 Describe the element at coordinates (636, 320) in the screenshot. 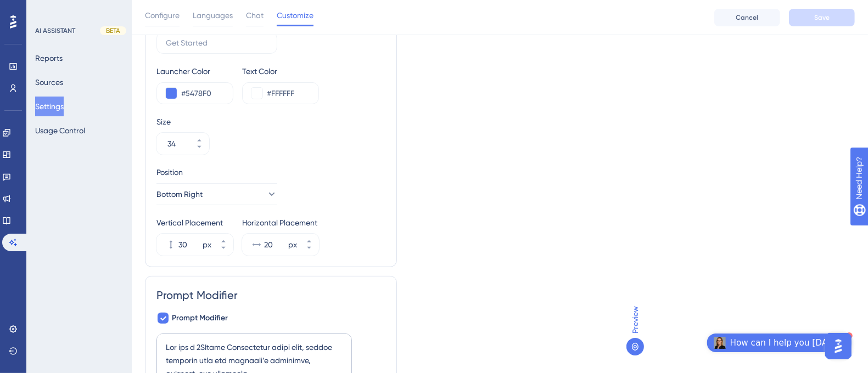

I see `span: Preview` at that location.